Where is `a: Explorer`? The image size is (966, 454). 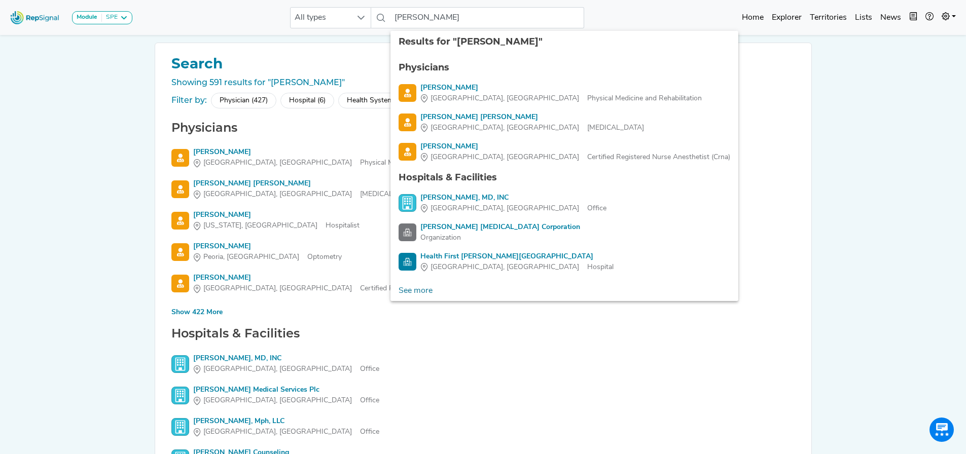 a: Explorer is located at coordinates (787, 18).